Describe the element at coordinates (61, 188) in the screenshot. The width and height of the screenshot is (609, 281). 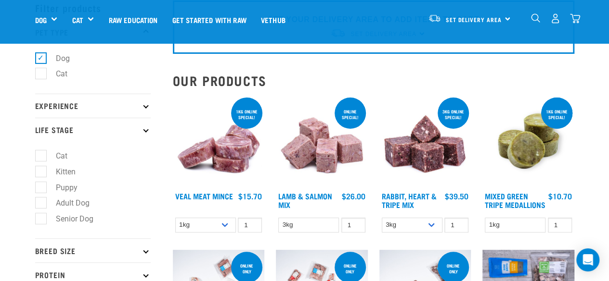
I see `label: Puppy` at that location.